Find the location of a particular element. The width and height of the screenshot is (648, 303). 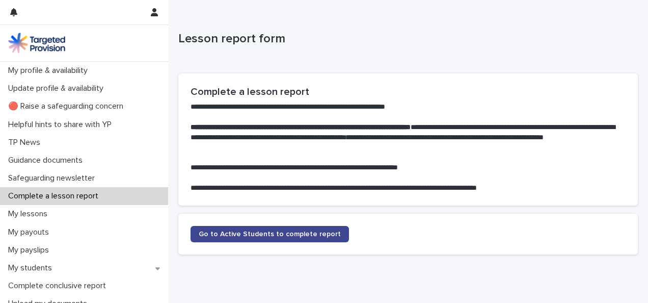

p: My lessons is located at coordinates (30, 214).